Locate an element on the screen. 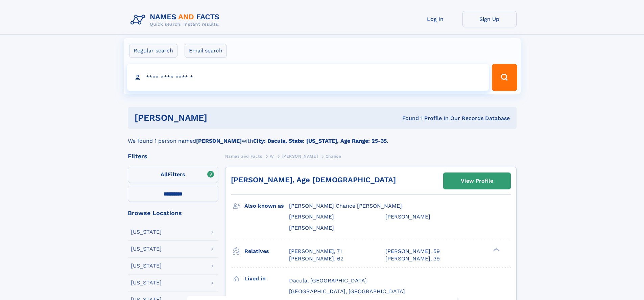  a: W is located at coordinates (272, 156).